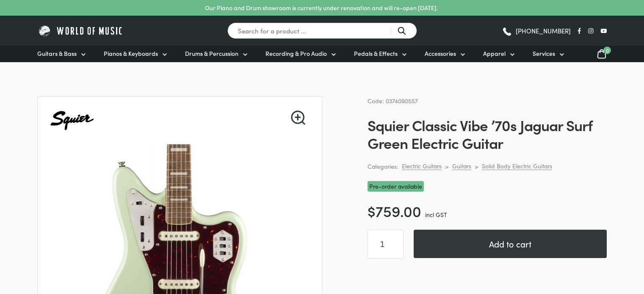  What do you see at coordinates (494, 53) in the screenshot?
I see `span: Apparel` at bounding box center [494, 53].